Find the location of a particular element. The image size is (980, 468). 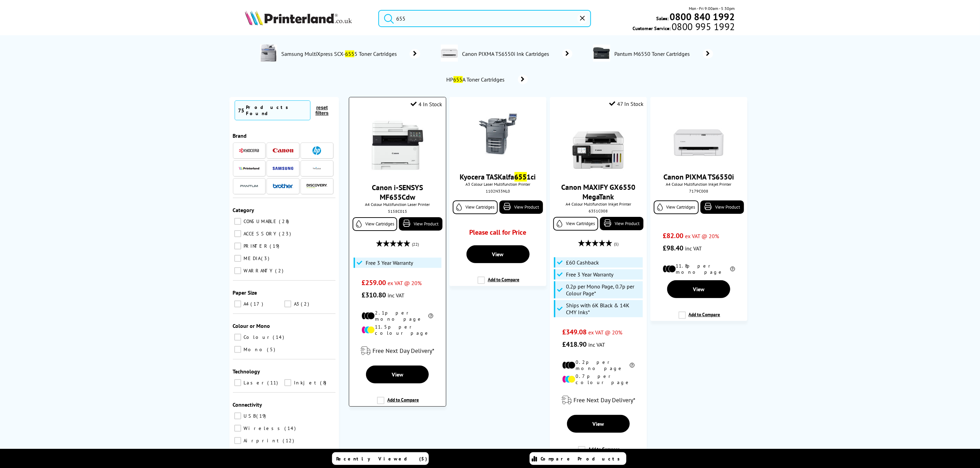

span: Mono is located at coordinates (255, 350).